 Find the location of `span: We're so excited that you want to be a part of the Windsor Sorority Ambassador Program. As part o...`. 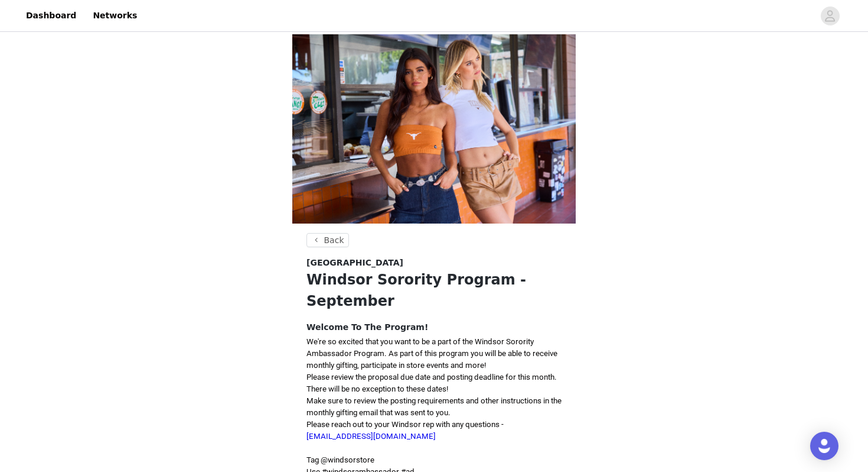

span: We're so excited that you want to be a part of the Windsor Sorority Ambassador Program. As part o... is located at coordinates (432, 353).